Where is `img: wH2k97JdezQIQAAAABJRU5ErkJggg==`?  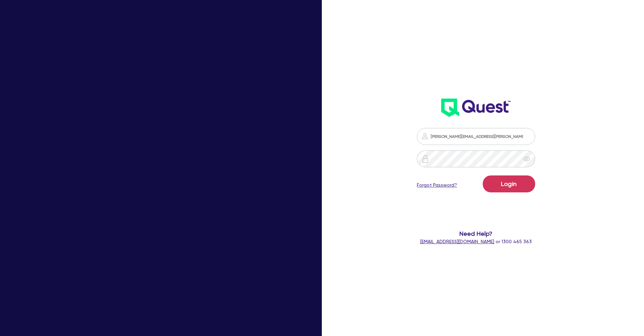 img: wH2k97JdezQIQAAAABJRU5ErkJggg== is located at coordinates (475, 107).